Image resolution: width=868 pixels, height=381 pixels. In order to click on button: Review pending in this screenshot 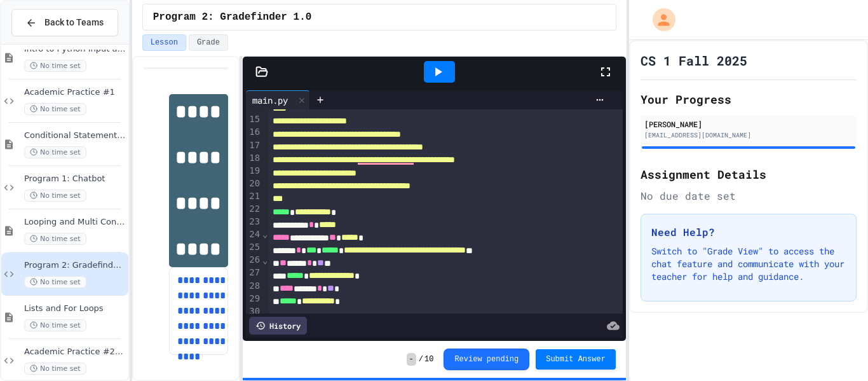, I will do `click(486, 359)`.